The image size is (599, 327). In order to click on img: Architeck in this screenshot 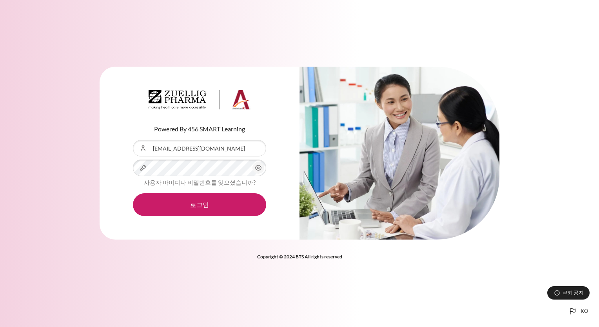, I will do `click(200, 100)`.